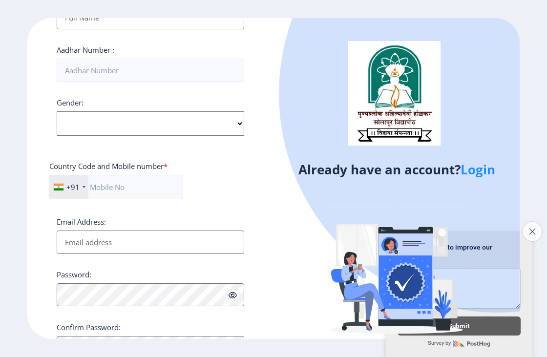 This screenshot has width=547, height=357. I want to click on label: Password:, so click(74, 274).